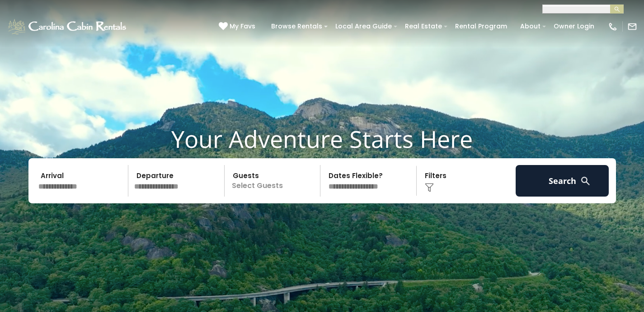  What do you see at coordinates (296, 26) in the screenshot?
I see `a: Browse Rentals` at bounding box center [296, 26].